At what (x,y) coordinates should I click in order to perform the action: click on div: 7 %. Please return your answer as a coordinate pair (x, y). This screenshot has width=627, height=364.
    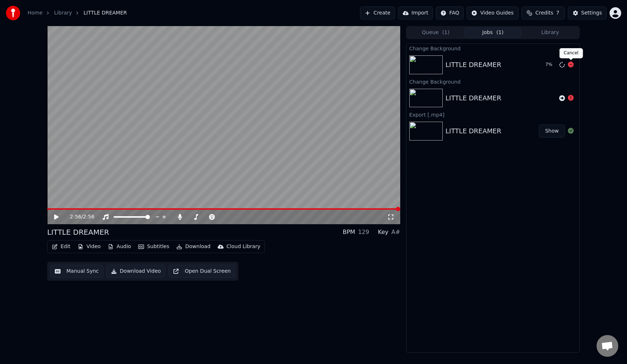
    Looking at the image, I should click on (551, 65).